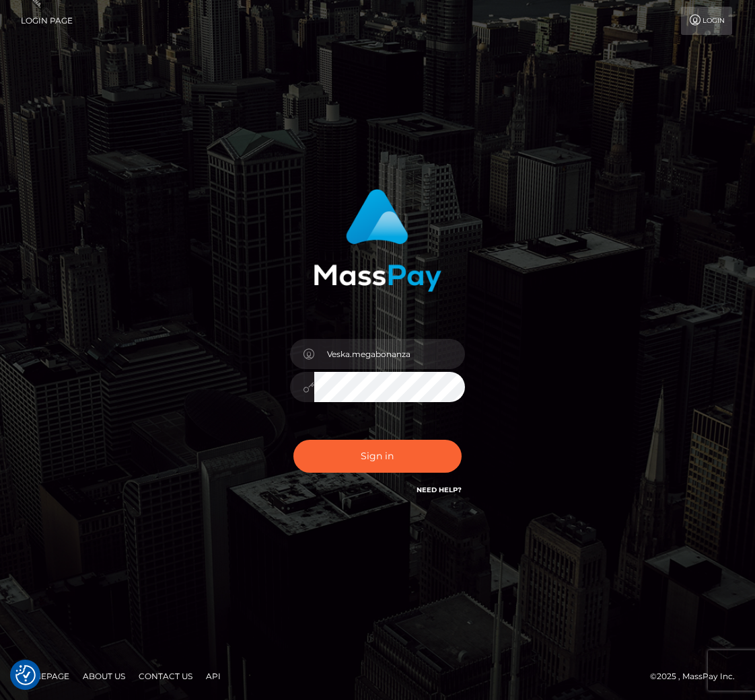  What do you see at coordinates (697, 676) in the screenshot?
I see `div: © 2025 , MassPay Inc.` at bounding box center [697, 676].